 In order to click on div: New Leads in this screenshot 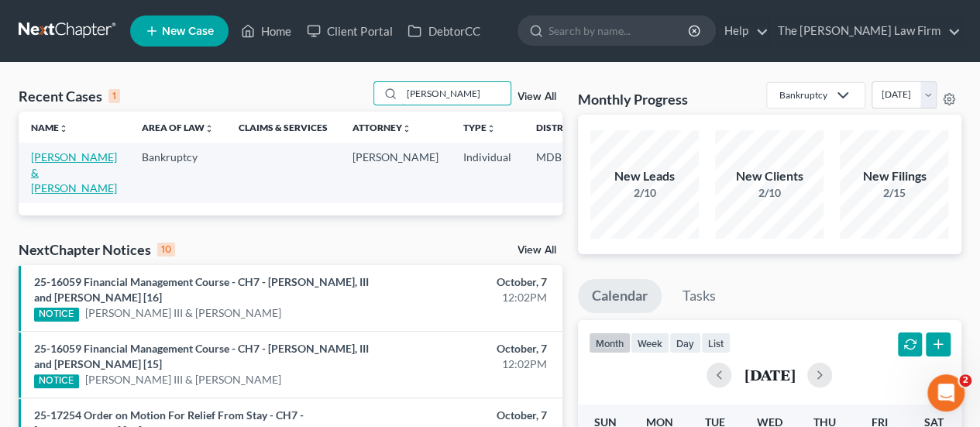, I will do `click(645, 176)`.